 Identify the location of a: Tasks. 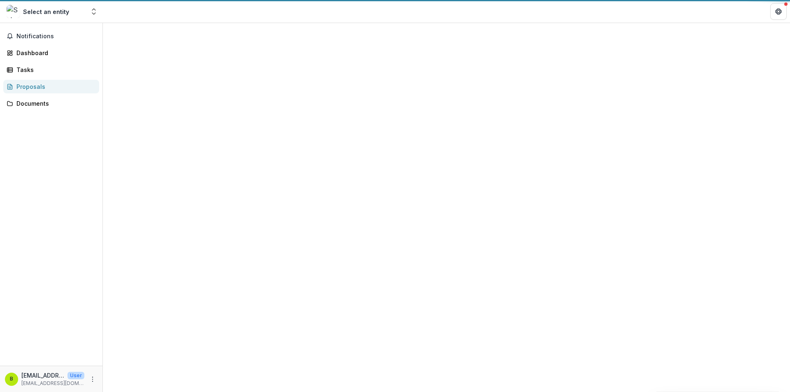
(51, 70).